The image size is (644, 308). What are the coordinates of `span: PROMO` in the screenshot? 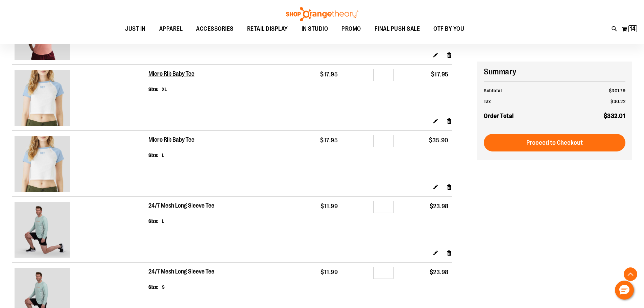 It's located at (351, 29).